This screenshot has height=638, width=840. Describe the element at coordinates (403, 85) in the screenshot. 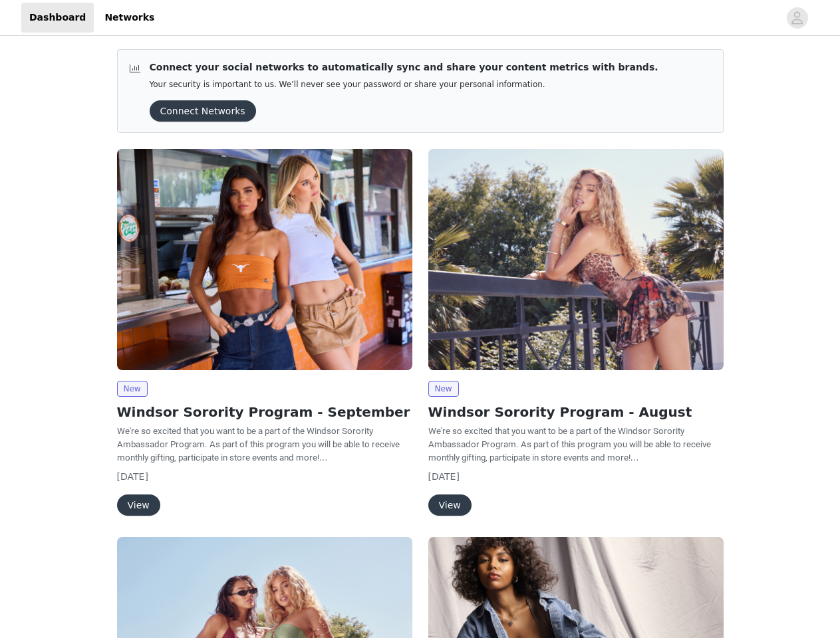

I see `p: Your security is important to us. We’ll never see your password or share your personal information.` at that location.